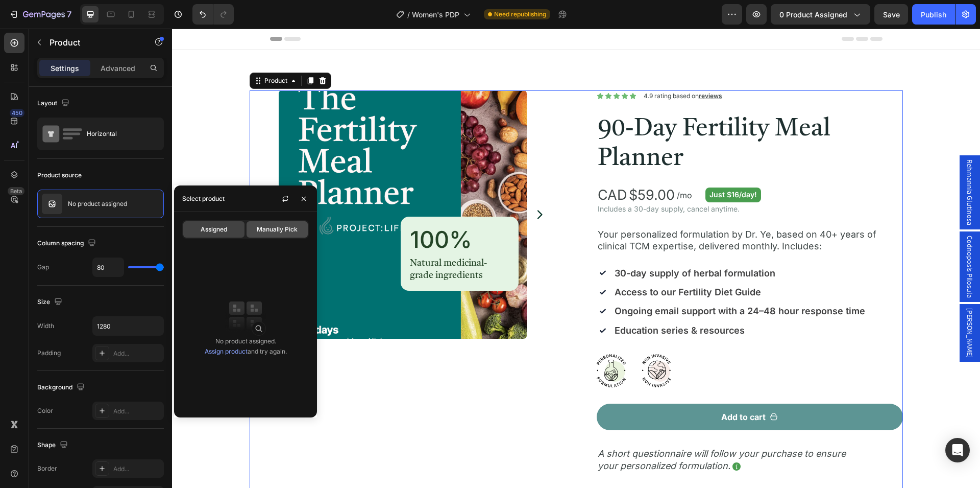 Image resolution: width=980 pixels, height=488 pixels. I want to click on span: CAD, so click(440, 166).